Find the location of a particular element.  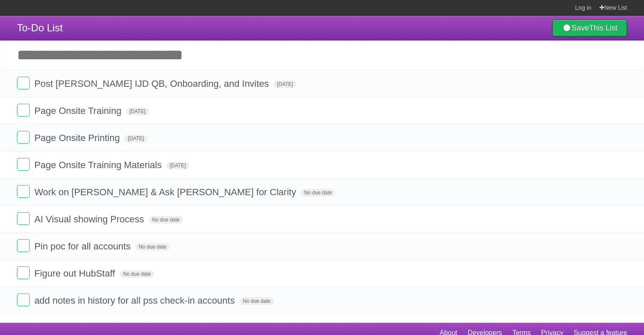

span: Page Onsite Training is located at coordinates (79, 111).